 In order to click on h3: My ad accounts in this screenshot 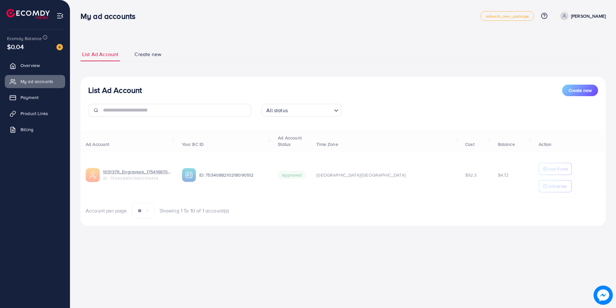, I will do `click(110, 16)`.